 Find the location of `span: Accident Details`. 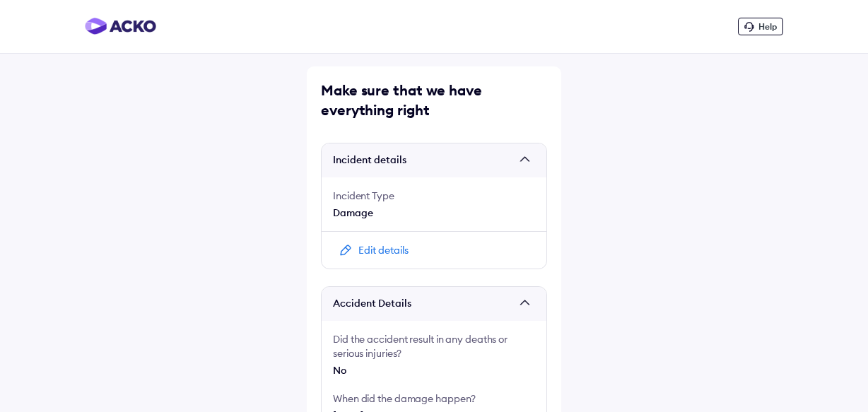

span: Accident Details is located at coordinates (423, 303).